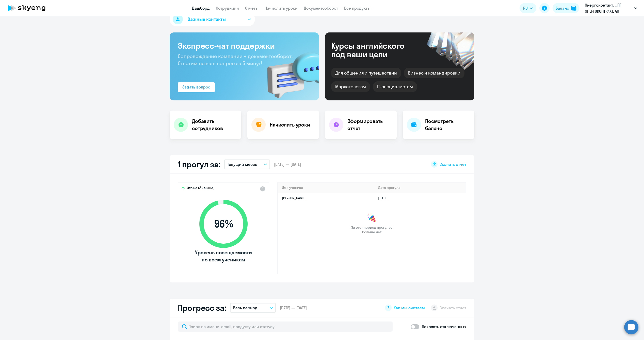 The image size is (644, 340). I want to click on button: Балансbalance, so click(566, 8).